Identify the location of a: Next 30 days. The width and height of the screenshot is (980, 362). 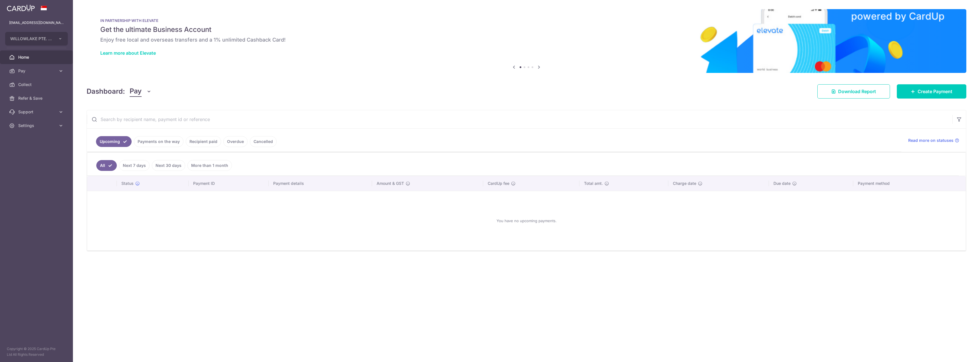
(169, 166).